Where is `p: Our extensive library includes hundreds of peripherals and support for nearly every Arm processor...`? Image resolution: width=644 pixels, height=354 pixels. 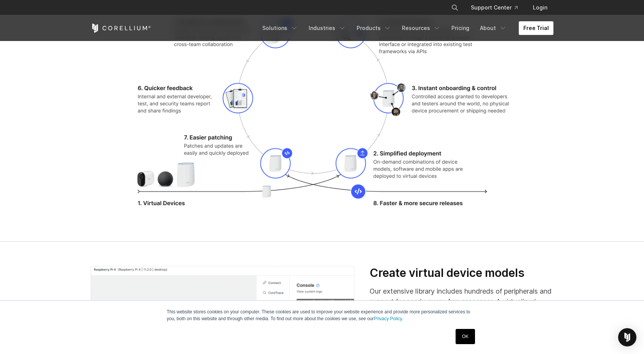 p: Our extensive library includes hundreds of peripherals and support for nearly every Arm processor... is located at coordinates (461, 302).